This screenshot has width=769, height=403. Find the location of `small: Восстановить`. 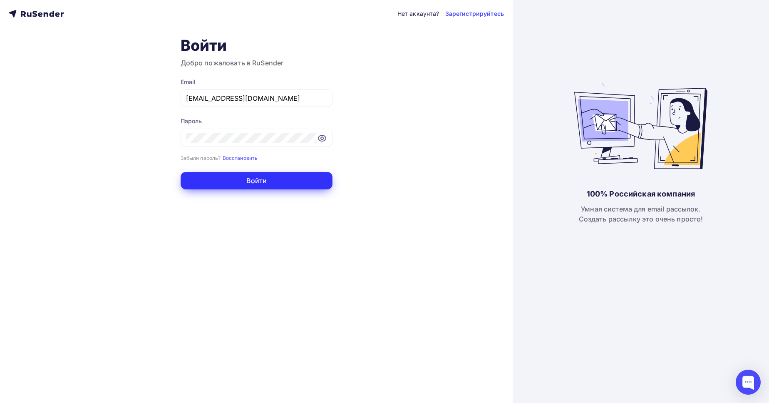

small: Восстановить is located at coordinates (240, 158).